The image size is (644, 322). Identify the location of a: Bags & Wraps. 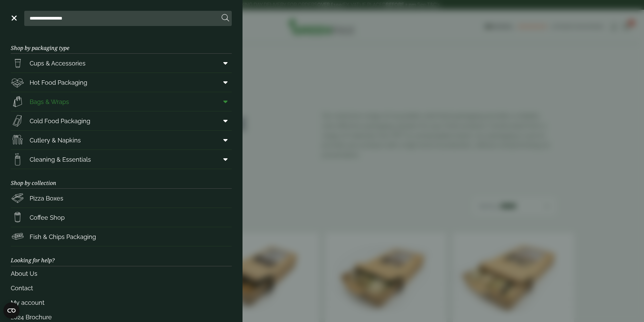
(121, 101).